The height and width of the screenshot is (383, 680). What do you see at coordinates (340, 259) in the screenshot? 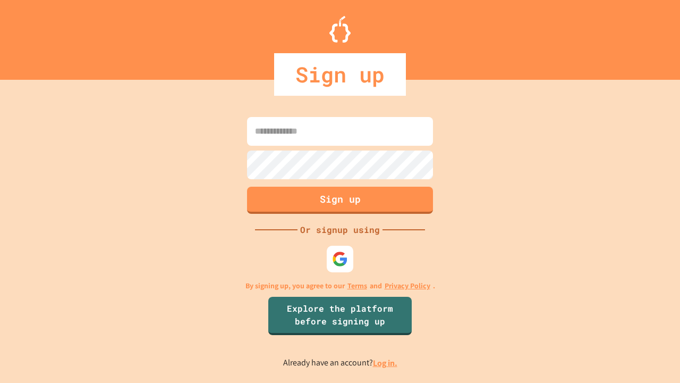
I see `img: google-icon.svg` at bounding box center [340, 259].